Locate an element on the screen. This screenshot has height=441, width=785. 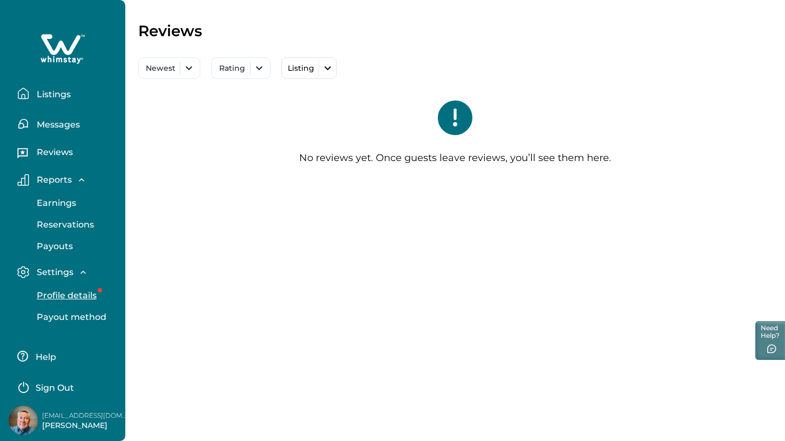
button: Help is located at coordinates (65, 356).